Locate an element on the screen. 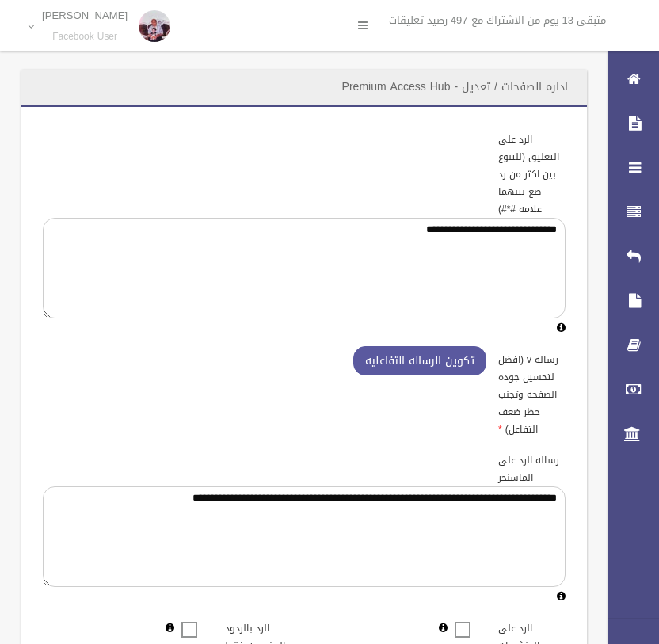  small: Facebook User is located at coordinates (85, 36).